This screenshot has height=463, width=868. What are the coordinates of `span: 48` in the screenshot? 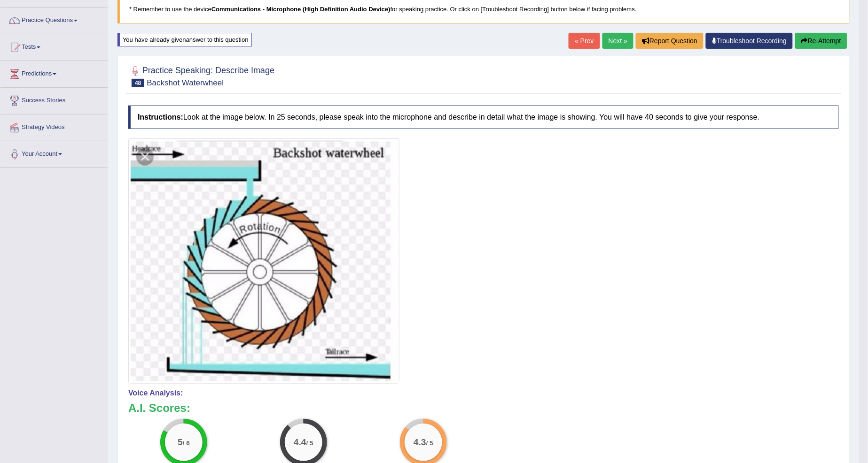 It's located at (138, 83).